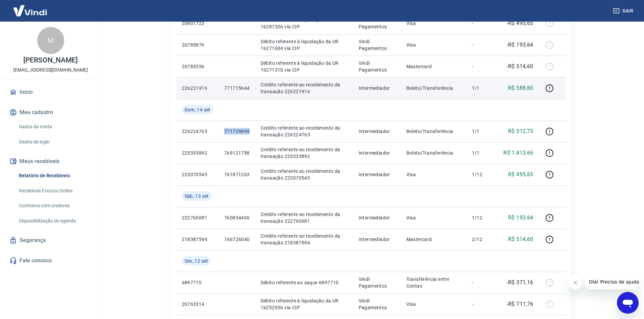 This screenshot has width=644, height=319. Describe the element at coordinates (197, 88) in the screenshot. I see `p: 226221916` at that location.